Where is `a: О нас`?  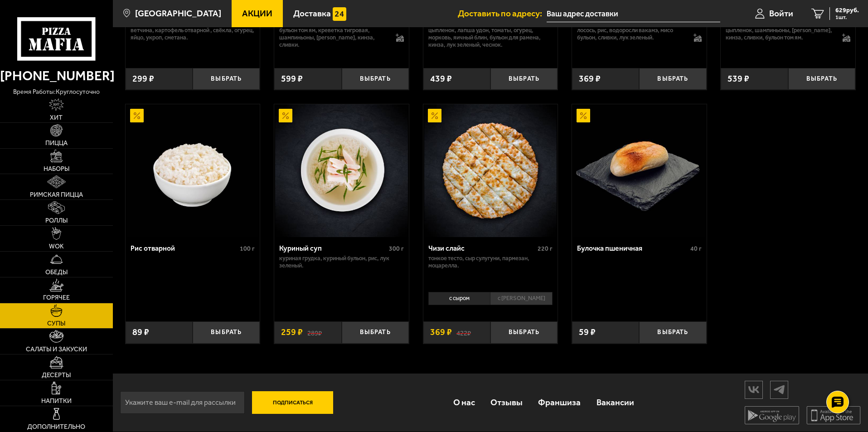 a: О нас is located at coordinates (463, 402).